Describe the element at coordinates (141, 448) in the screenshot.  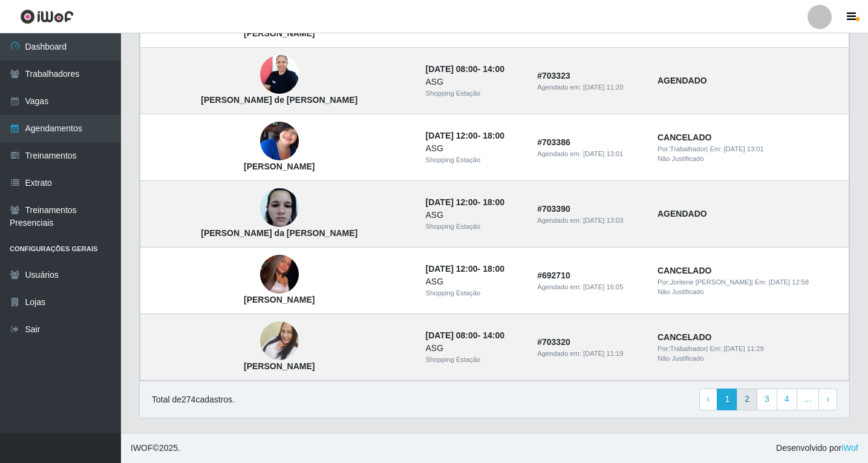
I see `span: IWOF` at that location.